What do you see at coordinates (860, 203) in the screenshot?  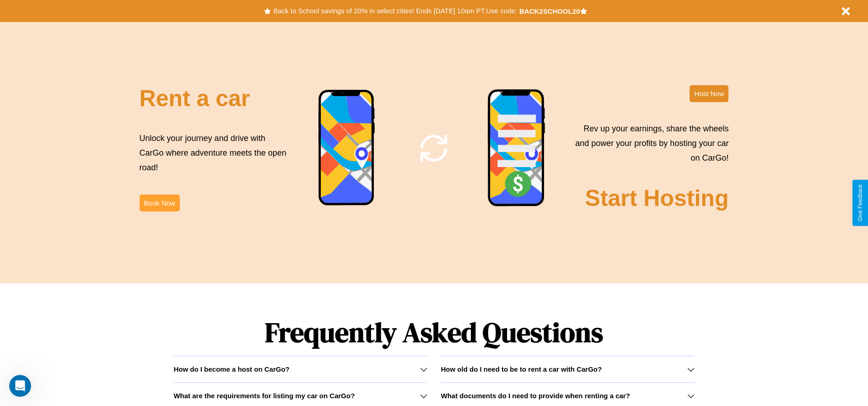 I see `div: Give Feedback` at bounding box center [860, 203].